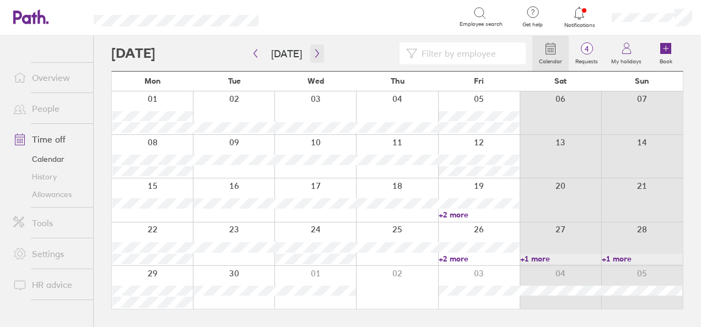 The width and height of the screenshot is (701, 327). What do you see at coordinates (49, 139) in the screenshot?
I see `a: Time off` at bounding box center [49, 139].